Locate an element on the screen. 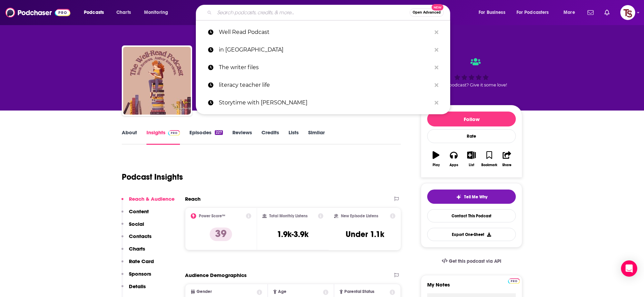 This screenshot has width=644, height=297. button: Show profile menu is located at coordinates (628, 13).